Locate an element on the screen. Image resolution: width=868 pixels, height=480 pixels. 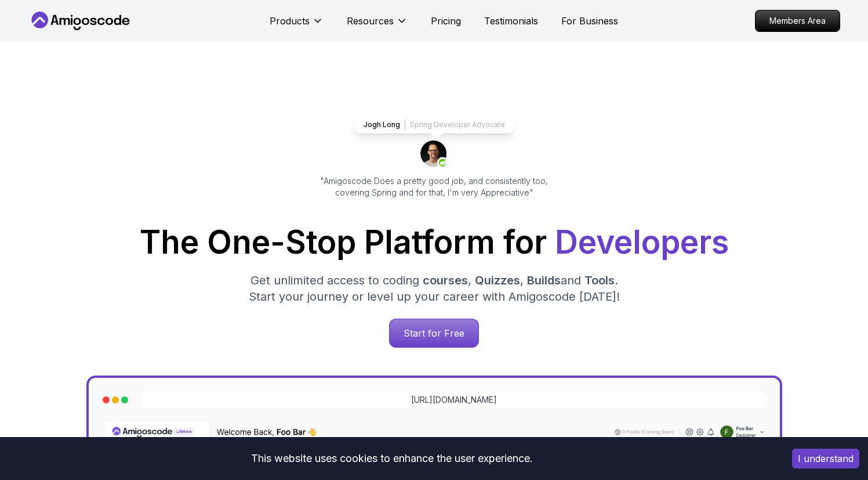
p: Resources is located at coordinates (370, 21).